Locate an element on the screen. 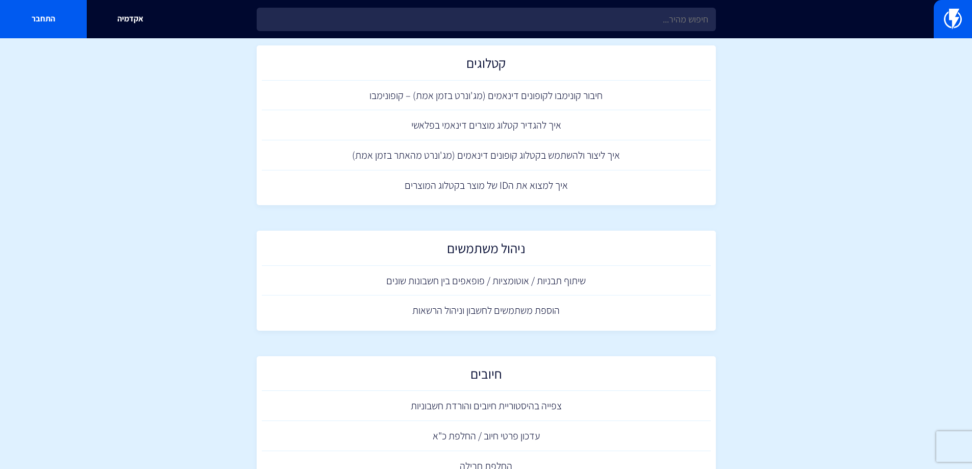 The width and height of the screenshot is (972, 469). a: הוספת משתמשים לחשבון וניהול הרשאות is located at coordinates (486, 310).